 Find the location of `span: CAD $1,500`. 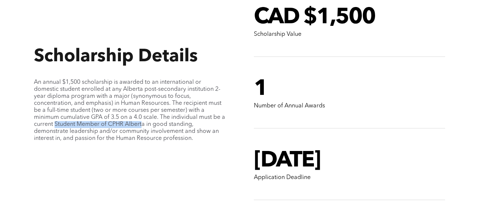

span: CAD $1,500 is located at coordinates (315, 18).